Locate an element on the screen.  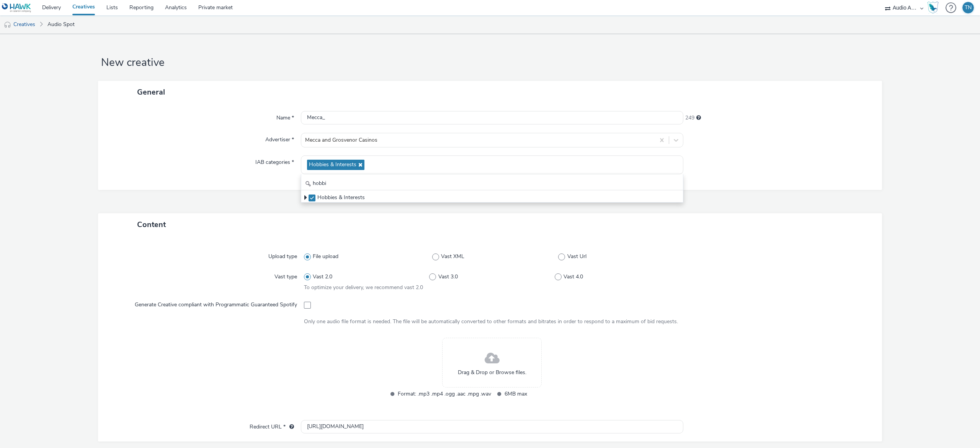
div: Maximum 255 characters is located at coordinates (699, 118).